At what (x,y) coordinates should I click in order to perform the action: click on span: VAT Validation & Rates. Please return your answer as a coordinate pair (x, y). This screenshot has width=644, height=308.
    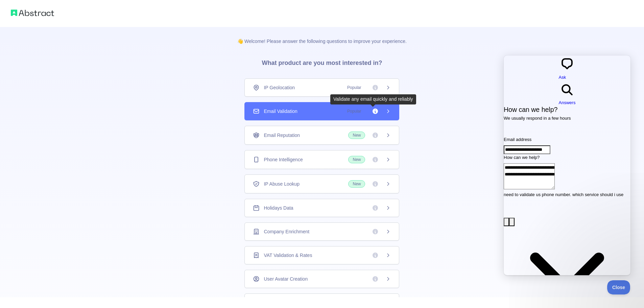
    Looking at the image, I should click on (287, 255).